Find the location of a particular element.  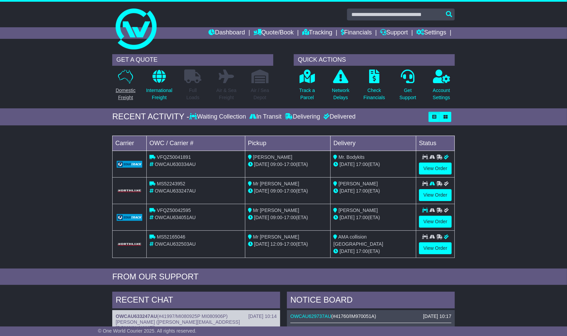

div: Delivering is located at coordinates (302, 117).